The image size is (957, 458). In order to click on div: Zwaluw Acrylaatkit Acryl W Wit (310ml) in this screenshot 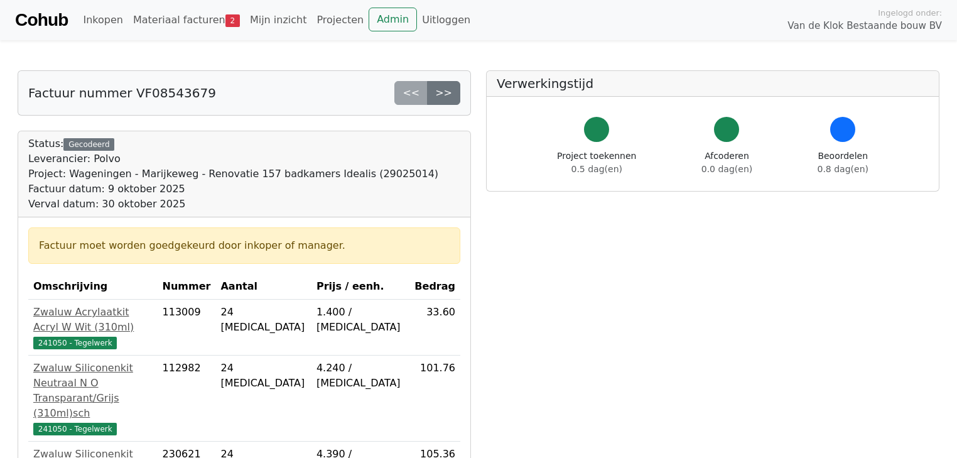, I will do `click(93, 320)`.